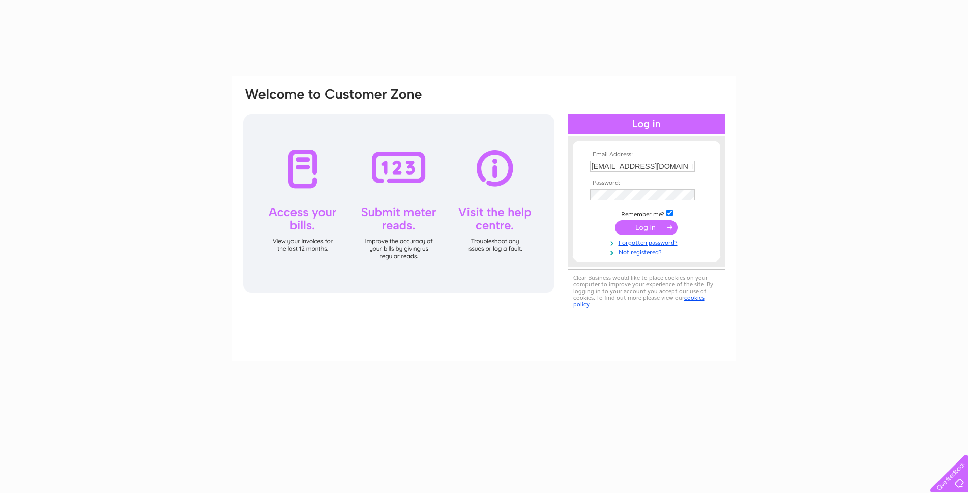 The height and width of the screenshot is (493, 968). Describe the element at coordinates (639, 301) in the screenshot. I see `a: cookies policy` at that location.